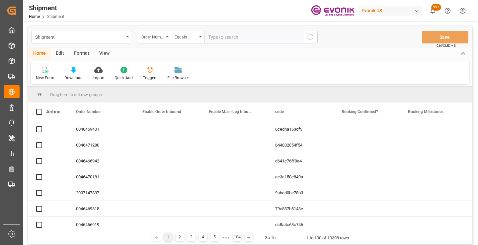 This screenshot has width=478, height=245. Describe the element at coordinates (446, 45) in the screenshot. I see `span: Ctrl/CMD + S` at that location.